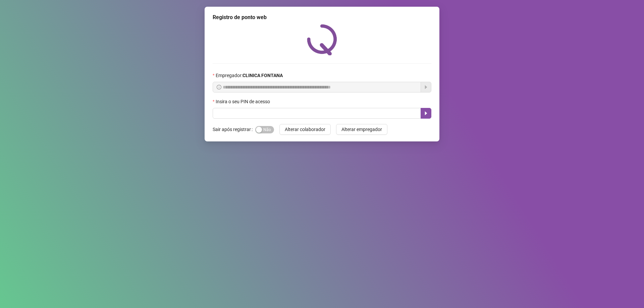 The height and width of the screenshot is (308, 644). What do you see at coordinates (362, 129) in the screenshot?
I see `span: Alterar empregador` at bounding box center [362, 129].